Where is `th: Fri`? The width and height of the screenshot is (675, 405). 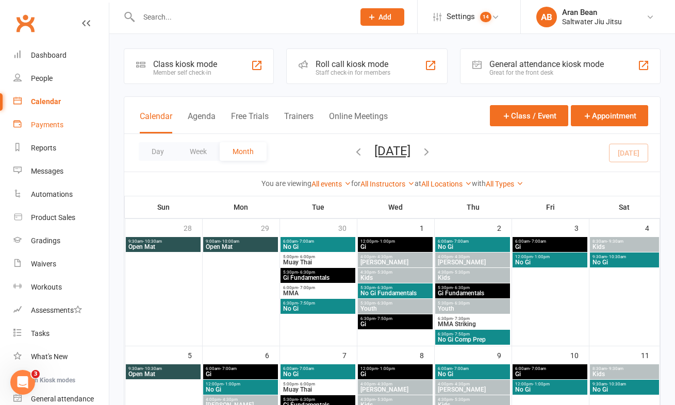
th: Fri is located at coordinates (550, 207).